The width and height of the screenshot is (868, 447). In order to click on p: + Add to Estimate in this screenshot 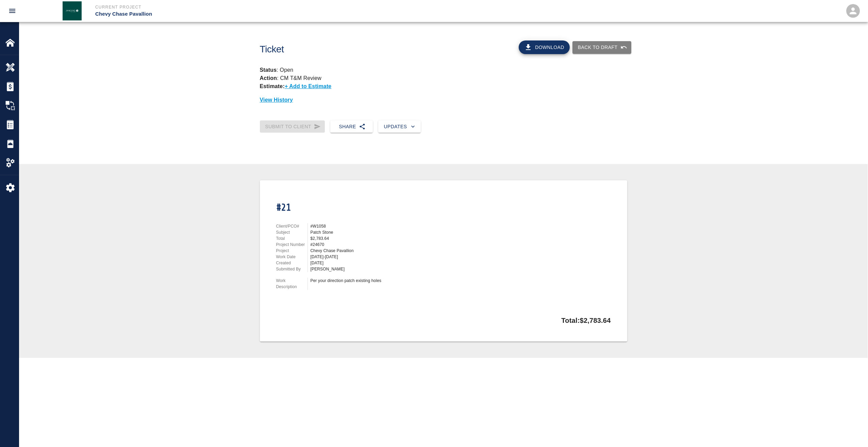, I will do `click(308, 86)`.